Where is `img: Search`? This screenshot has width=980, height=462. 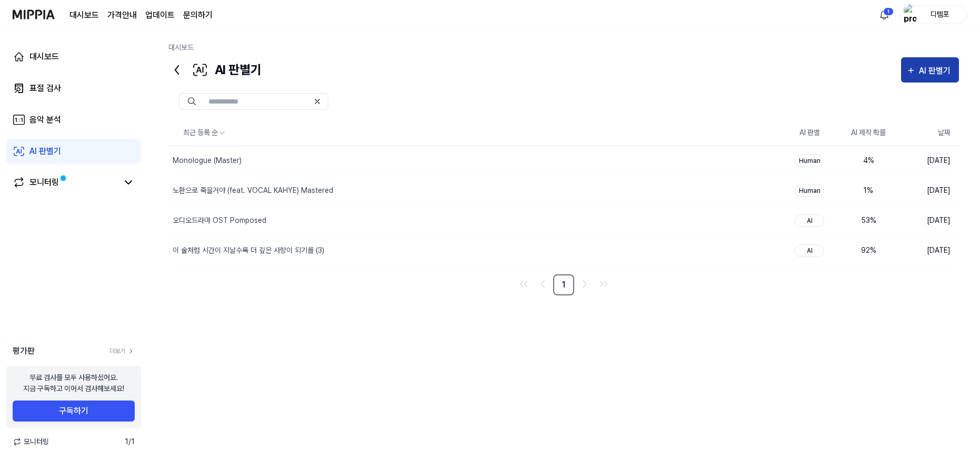 img: Search is located at coordinates (192, 101).